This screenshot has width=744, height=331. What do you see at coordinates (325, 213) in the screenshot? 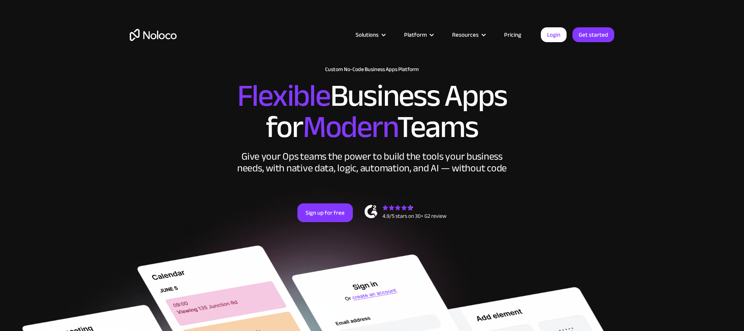
I see `a: Sign up for free` at bounding box center [325, 213].